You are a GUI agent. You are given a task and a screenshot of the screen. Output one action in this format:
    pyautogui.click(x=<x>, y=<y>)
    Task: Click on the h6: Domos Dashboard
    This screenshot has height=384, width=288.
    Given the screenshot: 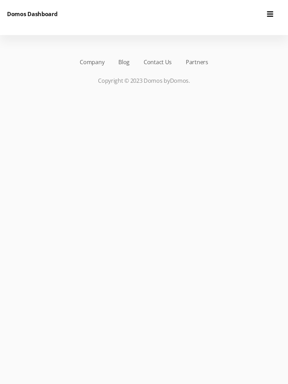 What is the action you would take?
    pyautogui.click(x=32, y=14)
    